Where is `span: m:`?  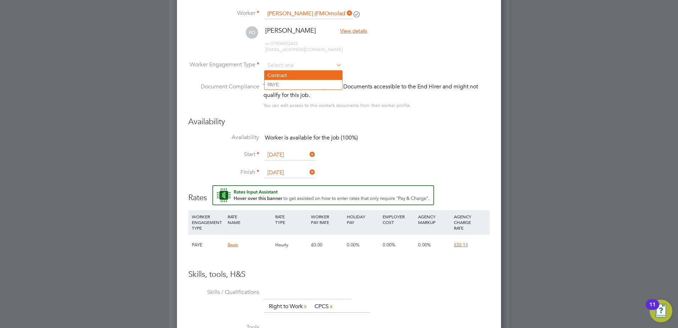
span: m: is located at coordinates (268, 43).